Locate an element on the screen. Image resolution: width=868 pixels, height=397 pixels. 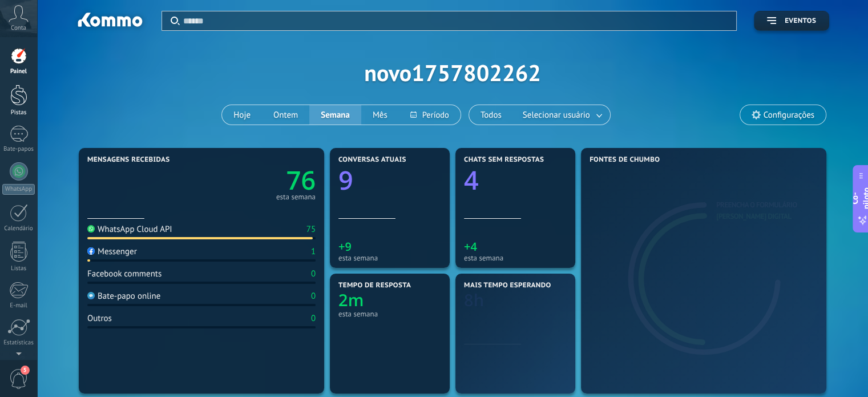
img: WhatsApp Cloud API is located at coordinates (91, 229).